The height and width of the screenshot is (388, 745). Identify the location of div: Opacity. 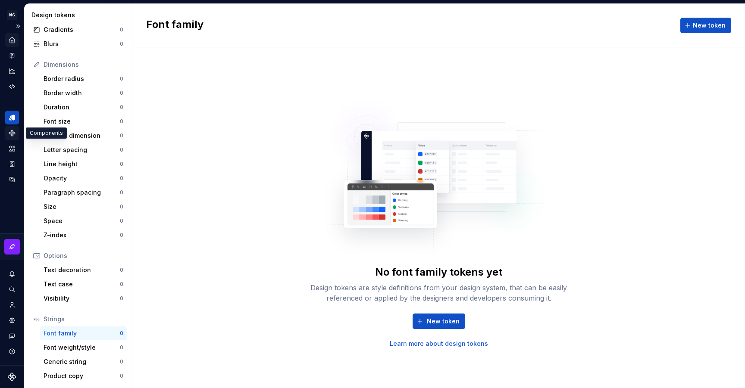
(81, 178).